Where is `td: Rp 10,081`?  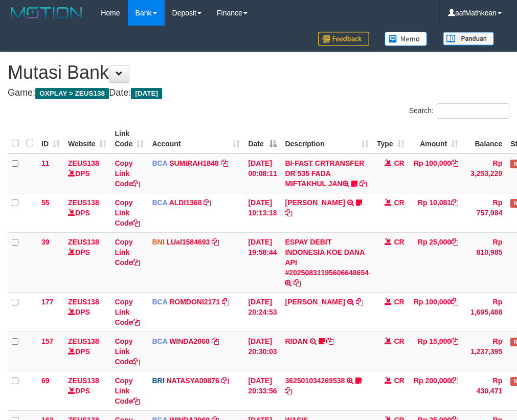 td: Rp 10,081 is located at coordinates (436, 212).